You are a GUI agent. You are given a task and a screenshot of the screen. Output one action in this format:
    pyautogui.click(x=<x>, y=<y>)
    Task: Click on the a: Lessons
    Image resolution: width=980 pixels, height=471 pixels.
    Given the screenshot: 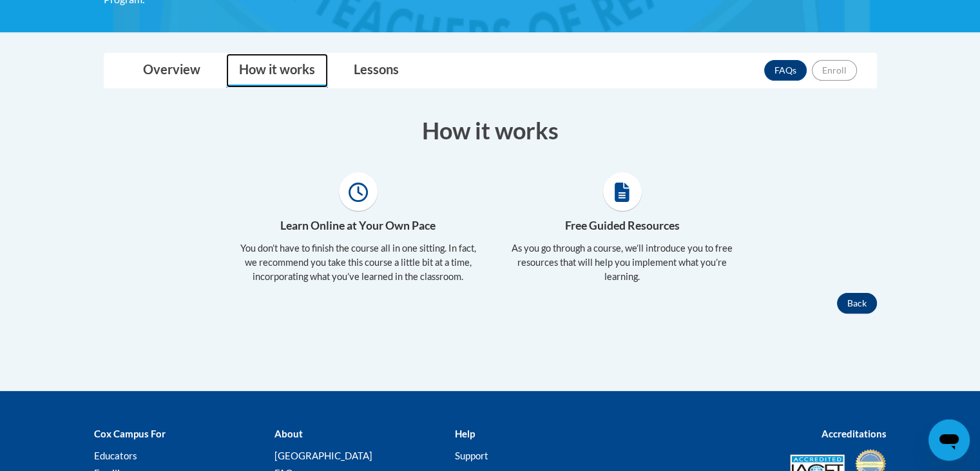 What is the action you would take?
    pyautogui.click(x=376, y=70)
    